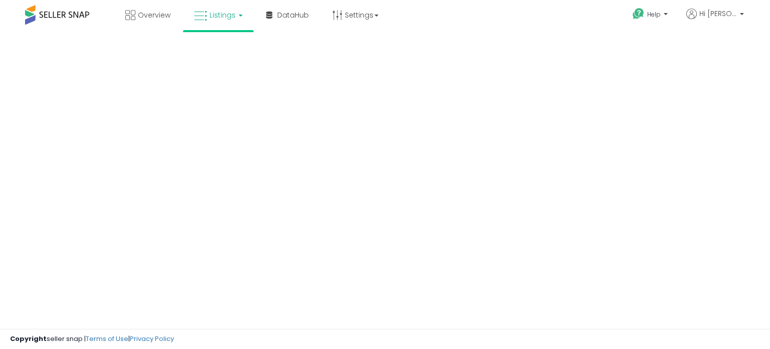  What do you see at coordinates (654, 14) in the screenshot?
I see `span: Help` at bounding box center [654, 14].